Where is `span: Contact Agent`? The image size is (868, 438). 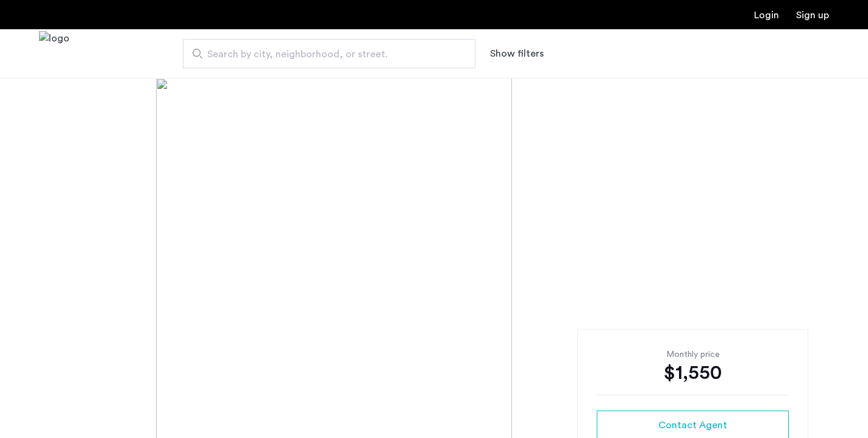
span: Contact Agent is located at coordinates (693, 425).